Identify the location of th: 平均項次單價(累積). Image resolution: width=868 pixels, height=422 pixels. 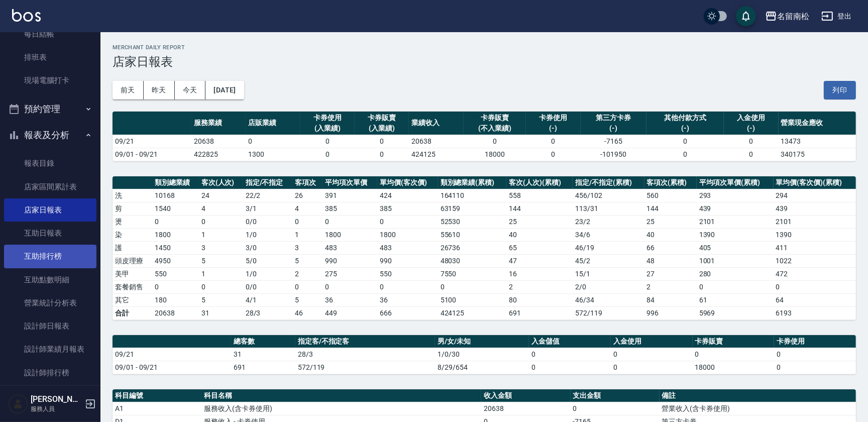
(735, 183).